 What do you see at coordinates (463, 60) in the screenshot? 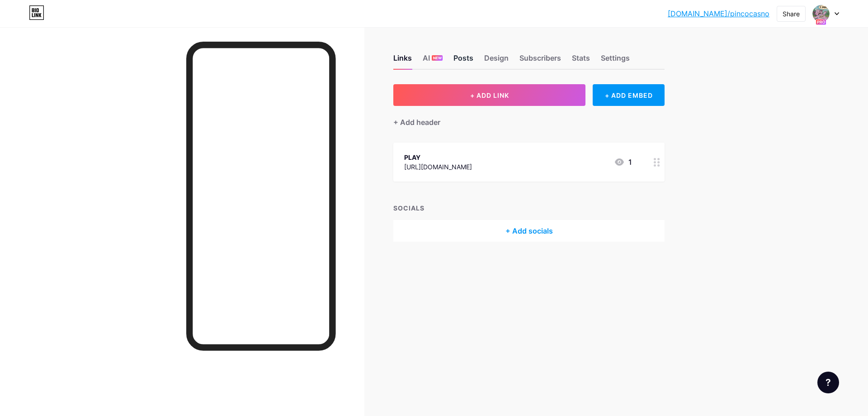
I see `div: Posts` at bounding box center [463, 60].